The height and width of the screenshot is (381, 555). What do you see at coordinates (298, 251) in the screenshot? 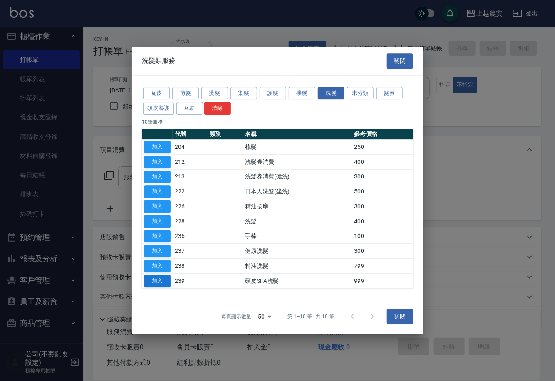
I see `td: 健康洗髮` at bounding box center [298, 251].